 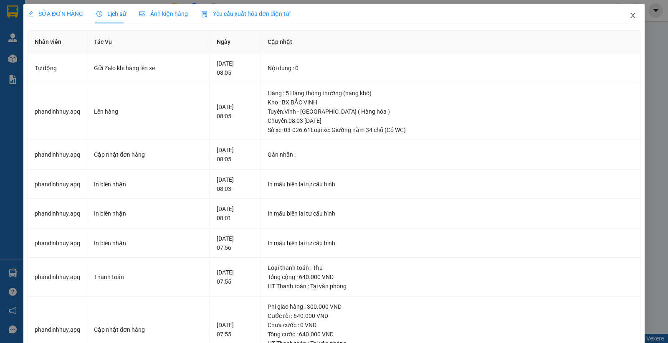 What do you see at coordinates (148, 68) in the screenshot?
I see `div: Gửi Zalo khi hàng lên xe` at bounding box center [148, 68].